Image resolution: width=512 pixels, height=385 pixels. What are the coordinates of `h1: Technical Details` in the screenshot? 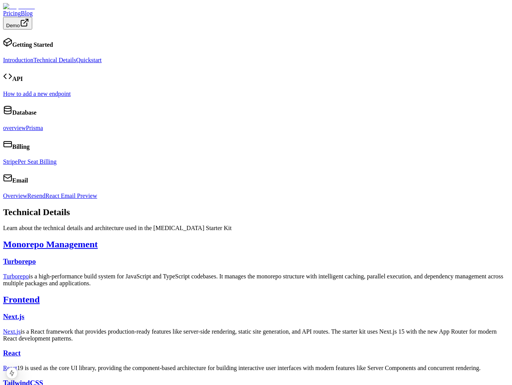 It's located at (256, 212).